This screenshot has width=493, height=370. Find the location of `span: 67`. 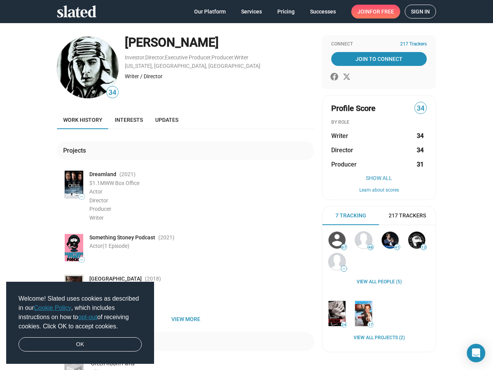

span: 67 is located at coordinates (344, 247).